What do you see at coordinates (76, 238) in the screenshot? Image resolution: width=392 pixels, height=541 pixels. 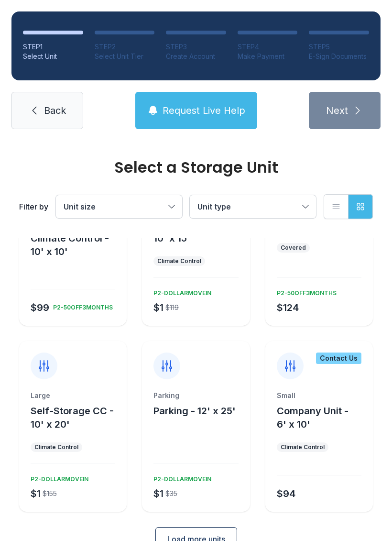 I see `button: Smart Unit - Climate Control - 10' x 10'` at bounding box center [76, 238].